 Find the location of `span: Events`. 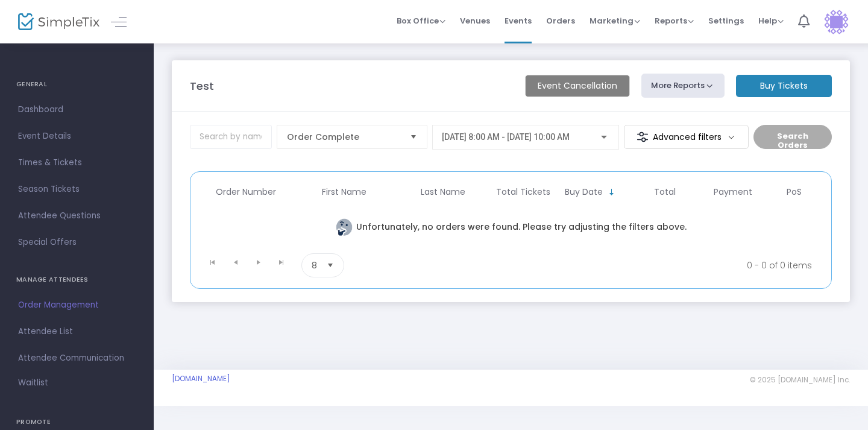

span: Events is located at coordinates (518, 20).